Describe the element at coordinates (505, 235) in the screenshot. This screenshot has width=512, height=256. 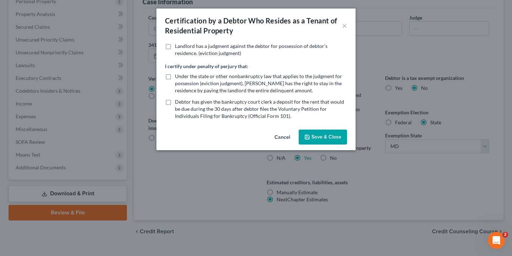
I see `span: 2` at that location.